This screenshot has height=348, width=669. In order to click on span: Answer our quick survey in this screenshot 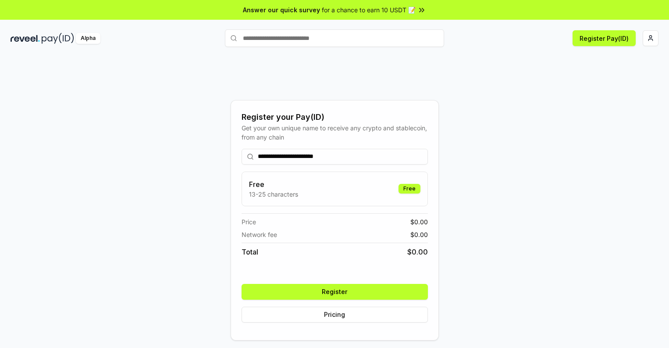, I will do `click(281, 10)`.